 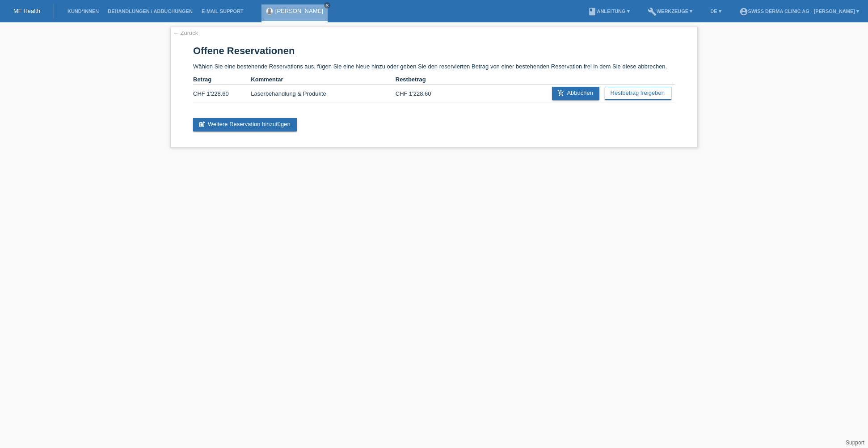 I want to click on i: post_add, so click(x=202, y=124).